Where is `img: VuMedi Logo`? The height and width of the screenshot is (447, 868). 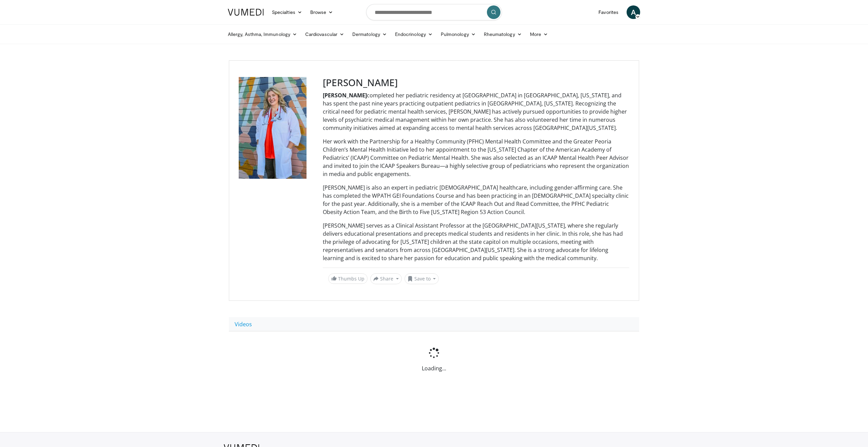 img: VuMedi Logo is located at coordinates (246, 12).